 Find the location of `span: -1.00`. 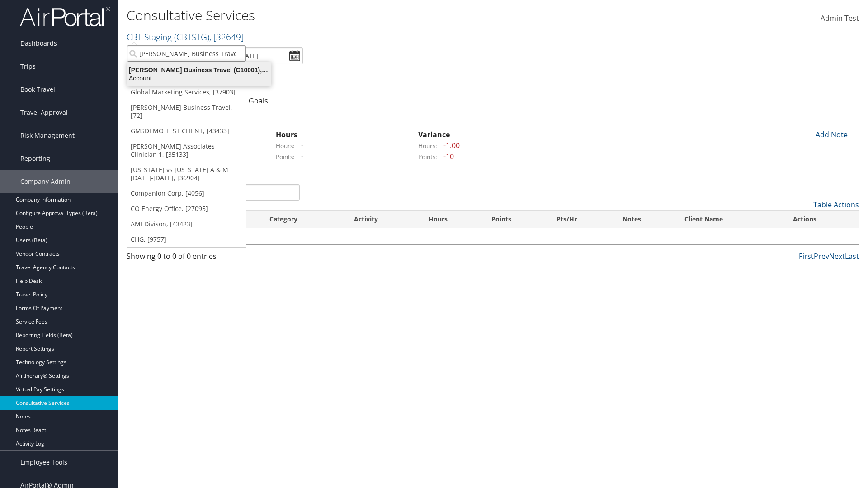

span: -1.00 is located at coordinates (449, 146).